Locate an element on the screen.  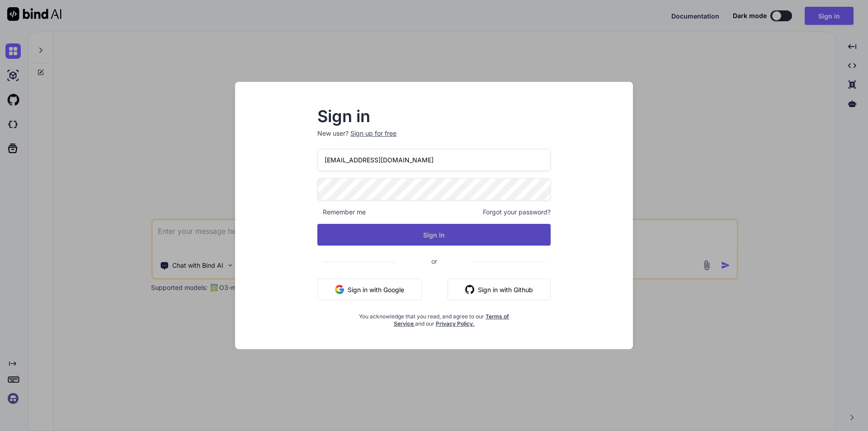
a: Terms of Service is located at coordinates (452, 320).